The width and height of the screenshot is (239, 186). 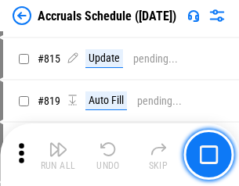 I want to click on img: Settings menu, so click(x=217, y=16).